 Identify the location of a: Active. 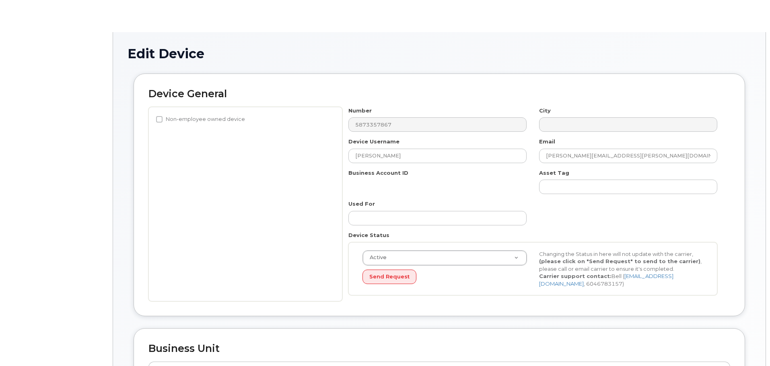
(445, 258).